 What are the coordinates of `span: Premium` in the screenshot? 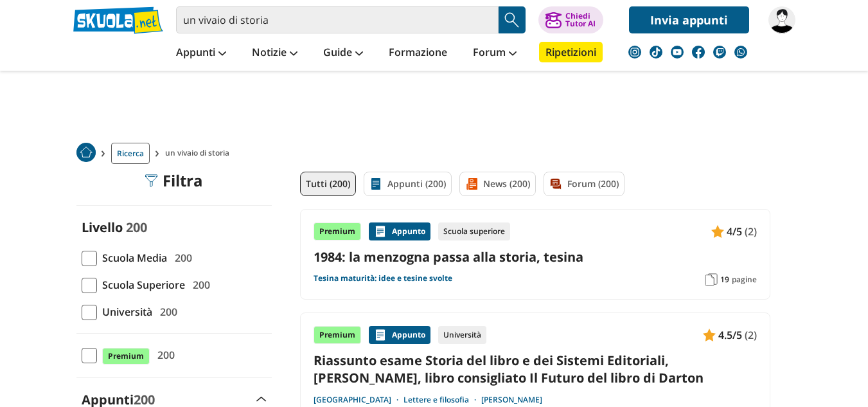 It's located at (126, 356).